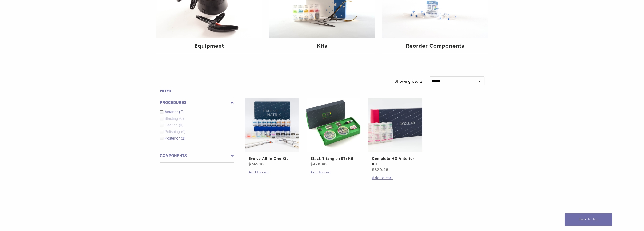  Describe the element at coordinates (172, 138) in the screenshot. I see `span: Posterior` at that location.